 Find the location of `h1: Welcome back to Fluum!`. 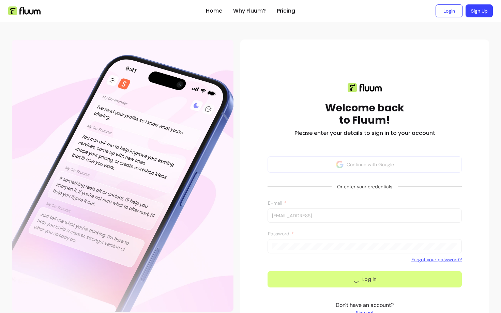

h1: Welcome back to Fluum! is located at coordinates (365, 114).